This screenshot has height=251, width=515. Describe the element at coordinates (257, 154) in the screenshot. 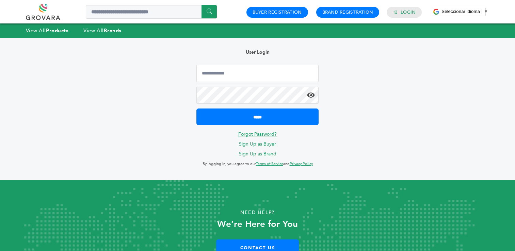

I see `a: Sign Up as Brand` at that location.